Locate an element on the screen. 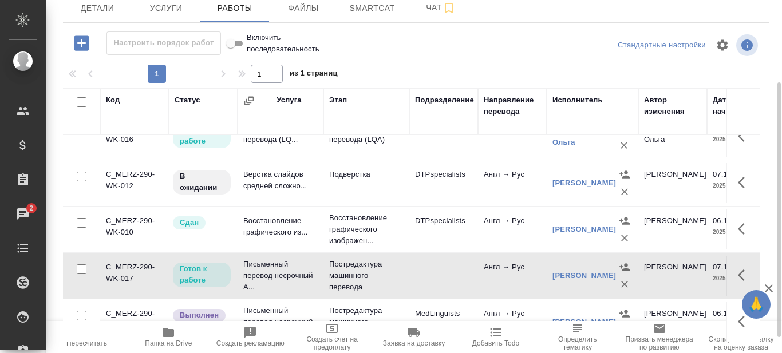 This screenshot has height=353, width=782. div: Направление перевода is located at coordinates (513, 106).